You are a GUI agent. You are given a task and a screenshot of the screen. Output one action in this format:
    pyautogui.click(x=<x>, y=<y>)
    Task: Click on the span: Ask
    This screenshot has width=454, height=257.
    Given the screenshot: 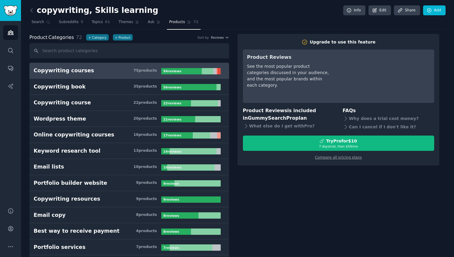 What is the action you would take?
    pyautogui.click(x=151, y=22)
    